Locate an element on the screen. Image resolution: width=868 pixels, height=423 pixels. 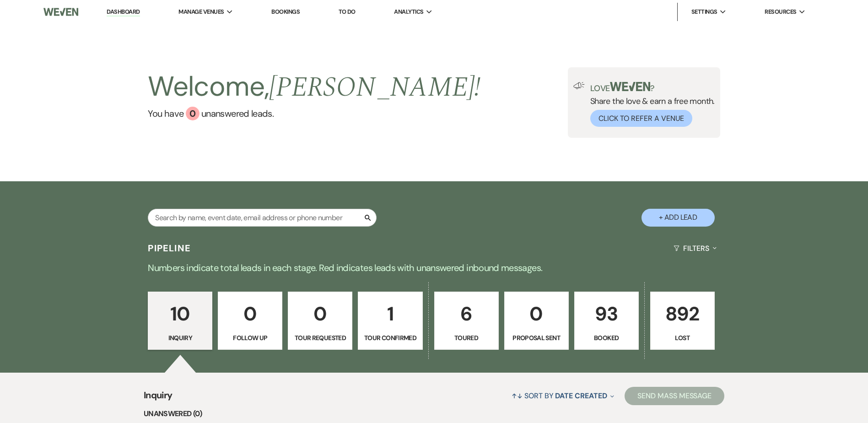
a: 0Follow Up is located at coordinates (250, 320).